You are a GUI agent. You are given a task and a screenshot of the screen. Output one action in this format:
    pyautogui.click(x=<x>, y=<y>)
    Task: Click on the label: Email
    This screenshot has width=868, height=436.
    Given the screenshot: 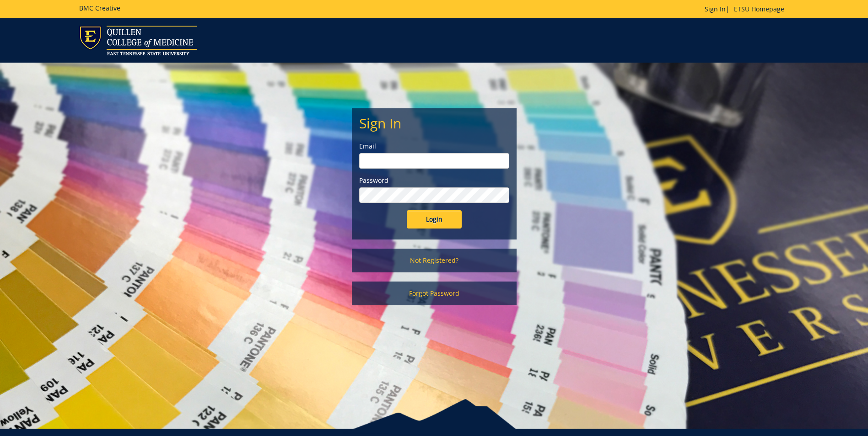 What is the action you would take?
    pyautogui.click(x=434, y=146)
    